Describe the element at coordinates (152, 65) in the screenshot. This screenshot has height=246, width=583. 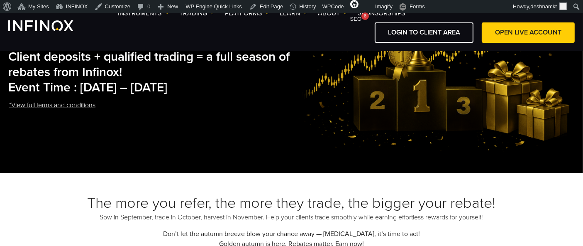
I see `h2: Reap rewards this golden season! Client deposits + qualified trading = a full season of rebates f...` at that location.